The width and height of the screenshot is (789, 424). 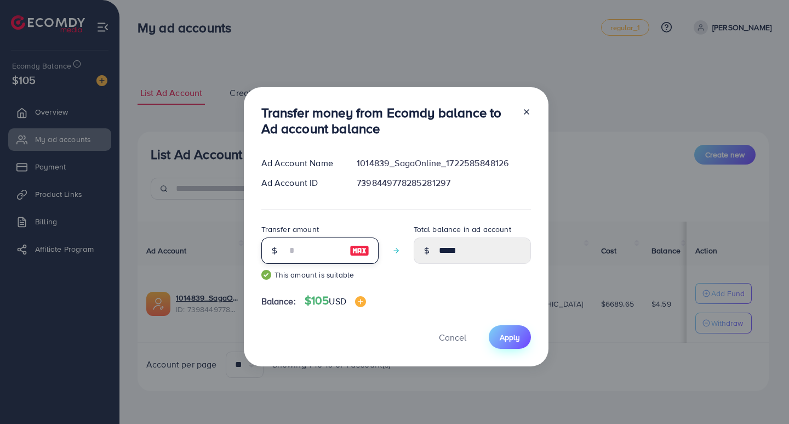 What do you see at coordinates (387, 121) in the screenshot?
I see `h3: Transfer money from Ecomdy balance to Ad account balance` at bounding box center [387, 121].